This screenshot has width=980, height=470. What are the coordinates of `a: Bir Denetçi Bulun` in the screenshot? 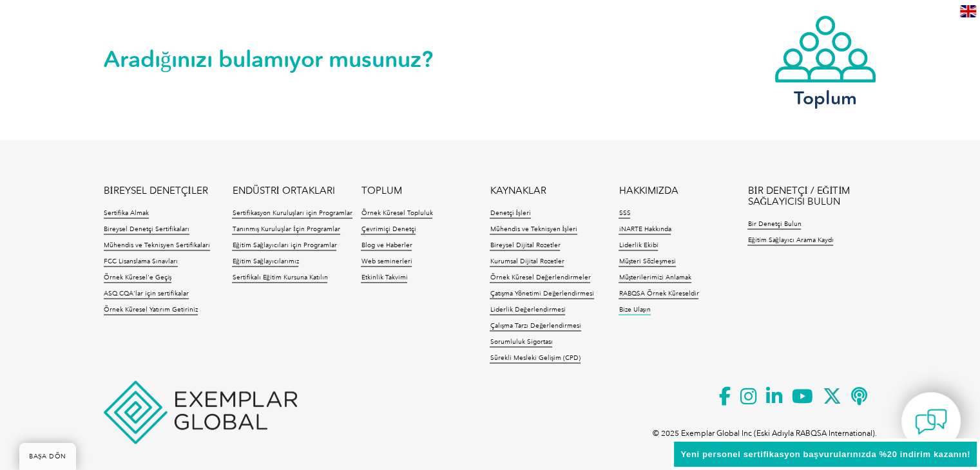 It's located at (774, 225).